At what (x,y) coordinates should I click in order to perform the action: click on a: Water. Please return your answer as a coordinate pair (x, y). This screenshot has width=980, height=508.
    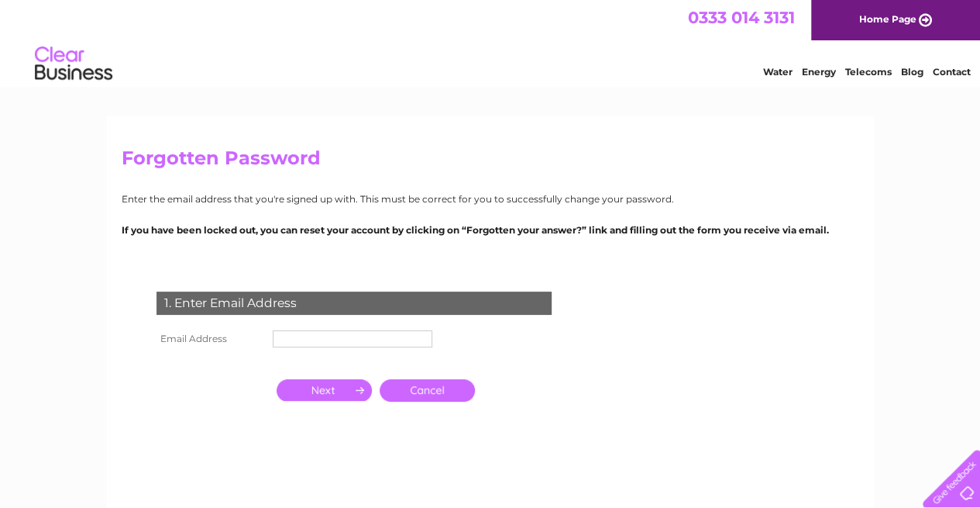
    Looking at the image, I should click on (778, 71).